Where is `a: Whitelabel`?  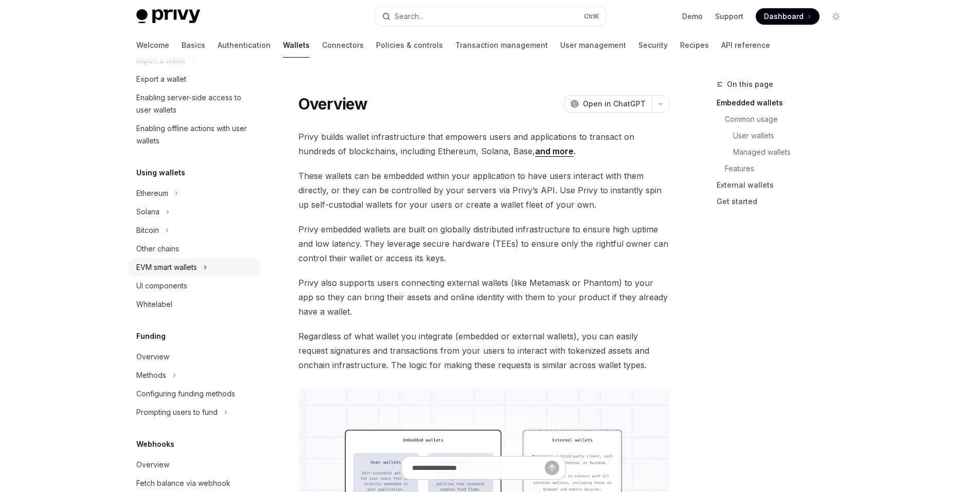 a: Whitelabel is located at coordinates (193, 304).